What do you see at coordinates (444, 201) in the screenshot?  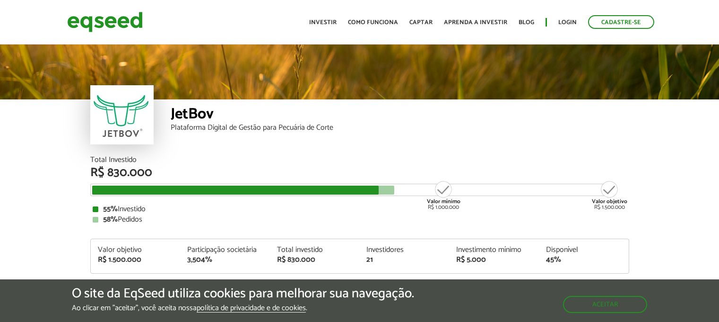 I see `strong: Valor mínimo` at bounding box center [444, 201].